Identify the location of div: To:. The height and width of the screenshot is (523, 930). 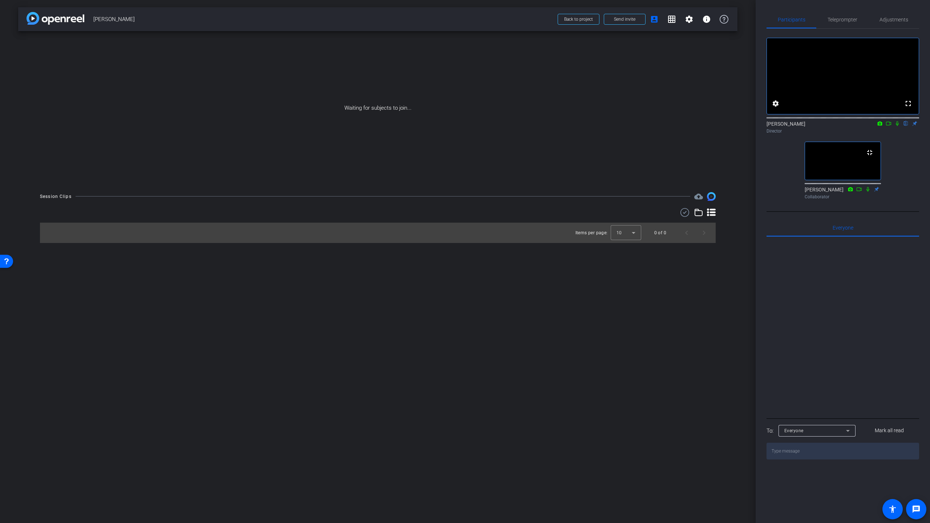
(770, 431).